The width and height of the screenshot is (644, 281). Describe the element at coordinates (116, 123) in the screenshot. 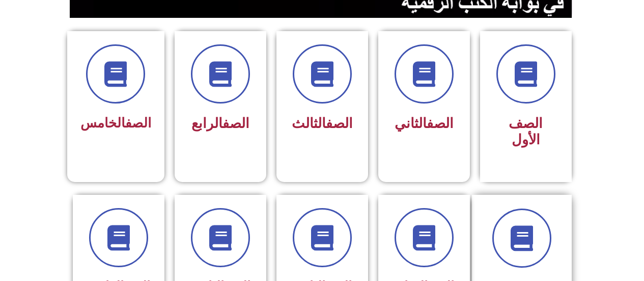

I see `span: الخامس` at that location.